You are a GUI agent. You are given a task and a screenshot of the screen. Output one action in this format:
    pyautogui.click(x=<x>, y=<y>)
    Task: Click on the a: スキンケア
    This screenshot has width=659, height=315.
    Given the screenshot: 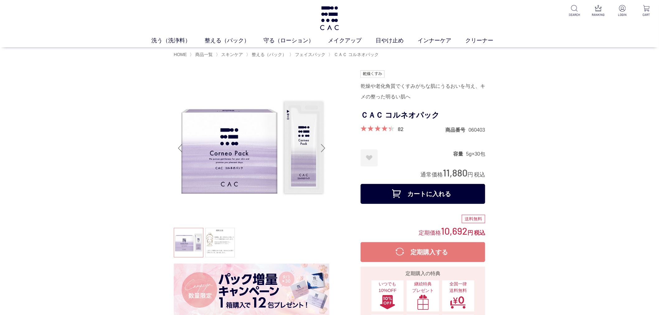 What is the action you would take?
    pyautogui.click(x=232, y=54)
    